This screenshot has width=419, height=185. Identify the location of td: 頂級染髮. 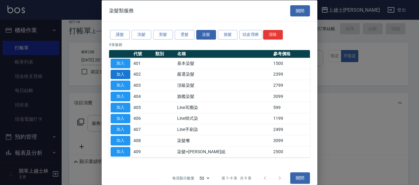
(224, 85).